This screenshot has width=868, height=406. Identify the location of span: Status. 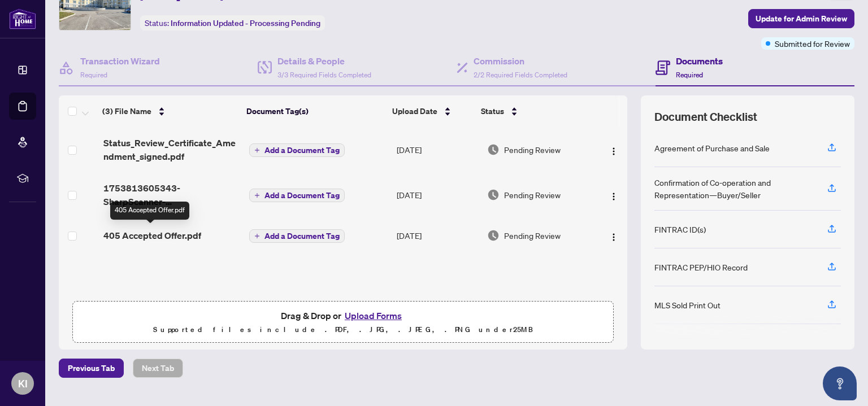
(492, 111).